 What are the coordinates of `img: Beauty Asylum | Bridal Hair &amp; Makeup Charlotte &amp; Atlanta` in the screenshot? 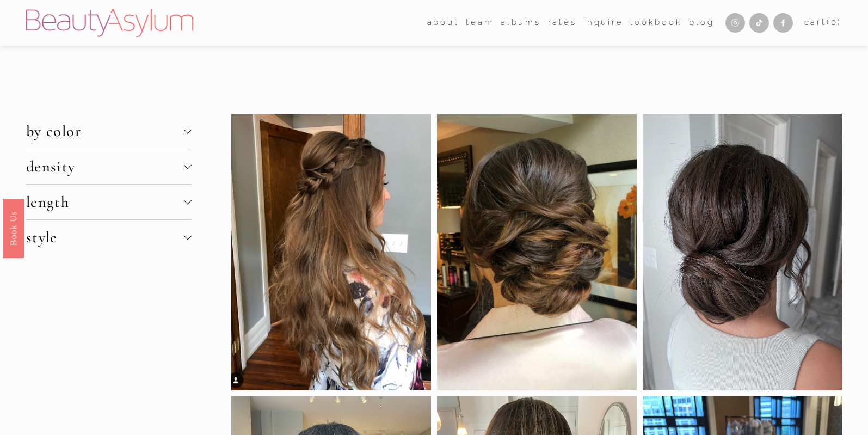 It's located at (110, 23).